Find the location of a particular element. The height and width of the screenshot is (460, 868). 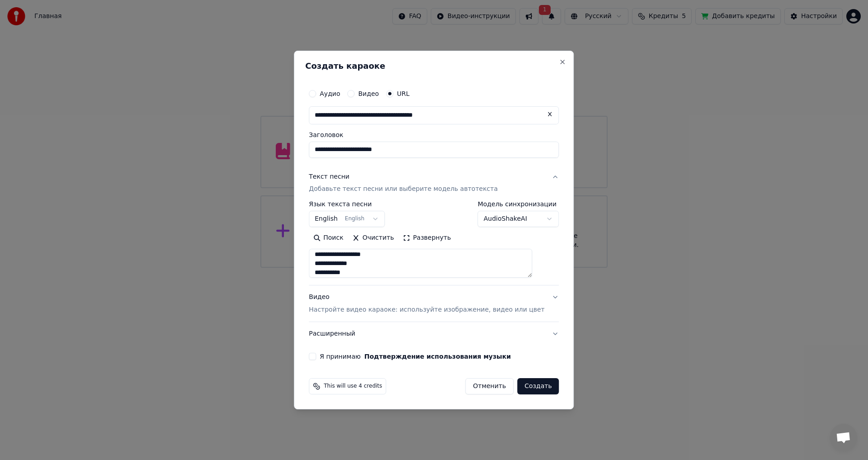

label: Язык текста песни is located at coordinates (347, 205).